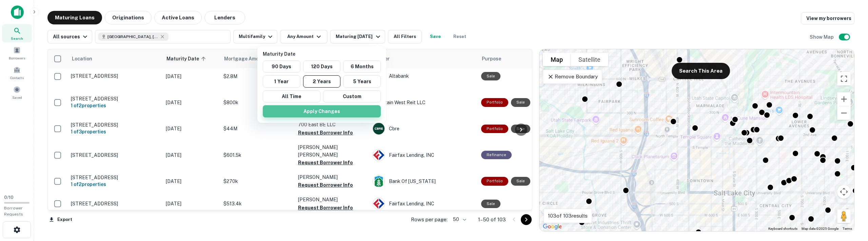 This screenshot has width=868, height=241. What do you see at coordinates (292, 96) in the screenshot?
I see `button: All Time` at bounding box center [292, 96].